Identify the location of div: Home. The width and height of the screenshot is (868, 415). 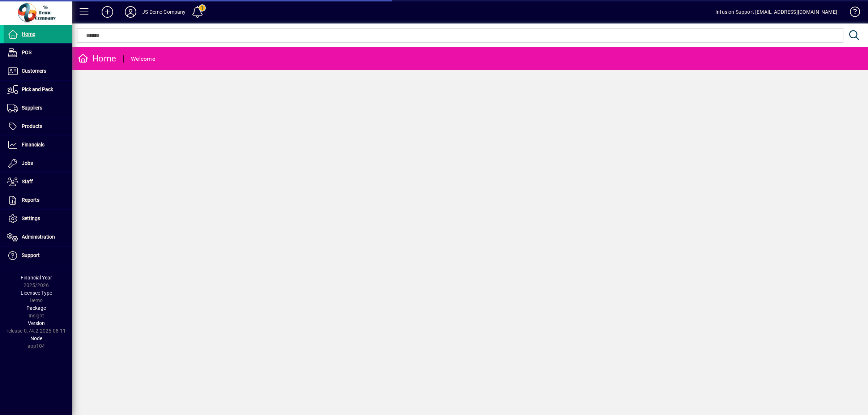
(97, 59).